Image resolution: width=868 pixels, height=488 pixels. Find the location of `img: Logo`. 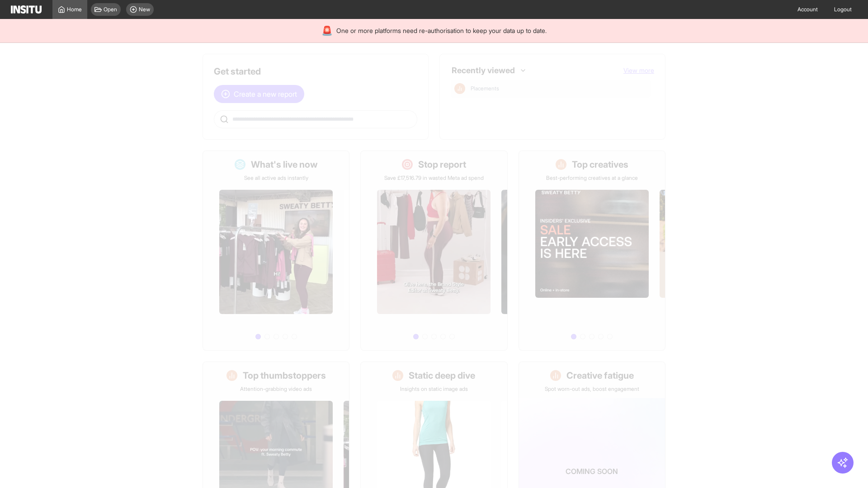

img: Logo is located at coordinates (27, 9).